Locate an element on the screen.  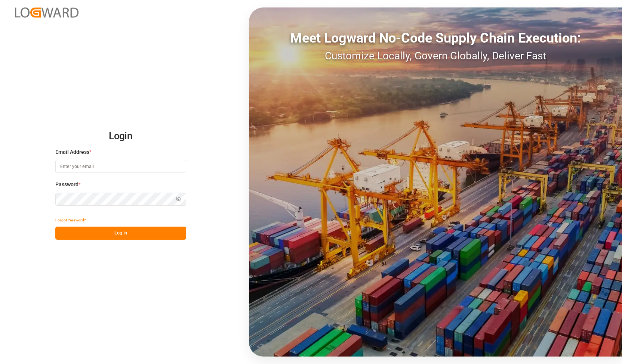
span: Password is located at coordinates (67, 185).